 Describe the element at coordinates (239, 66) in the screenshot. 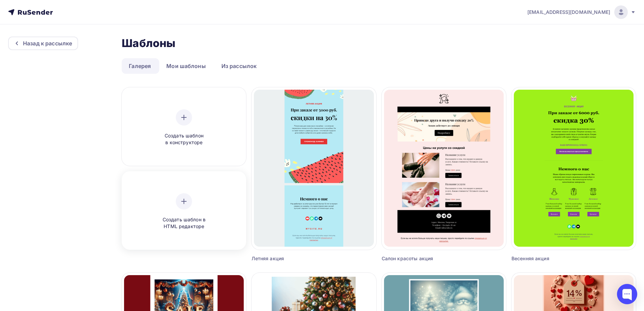

I see `a: Из рассылок` at that location.